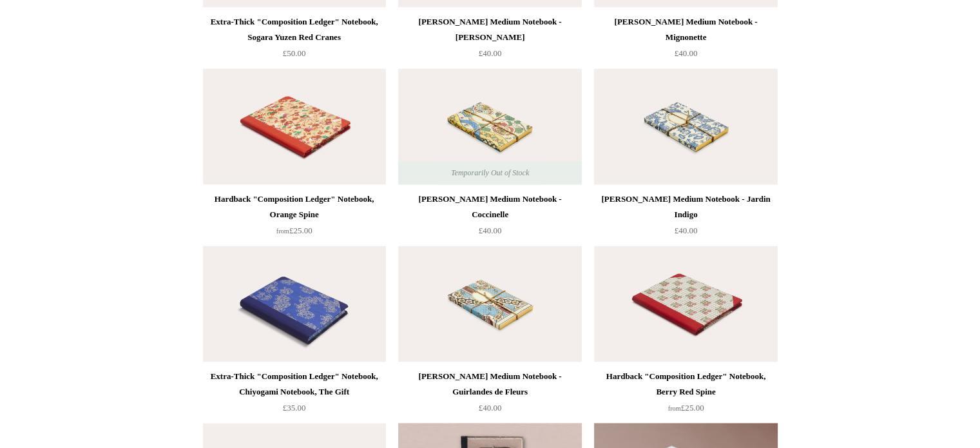  Describe the element at coordinates (686, 385) in the screenshot. I see `div: Hardback "Composition Ledger" Notebook, Berry Red Spine` at that location.